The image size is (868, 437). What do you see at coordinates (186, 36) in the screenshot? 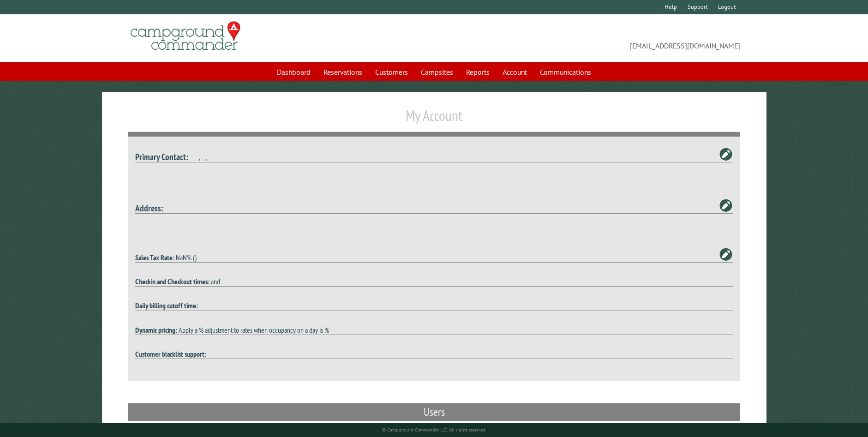
I see `img: Campground Commander` at bounding box center [186, 36].